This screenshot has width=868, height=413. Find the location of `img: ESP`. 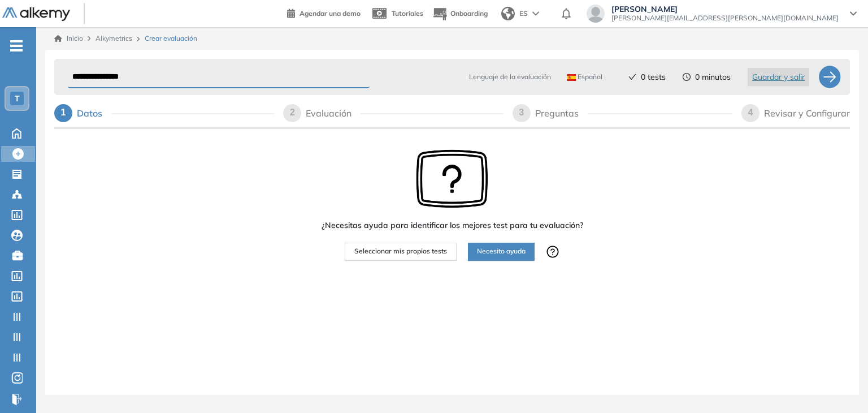

img: ESP is located at coordinates (571, 77).